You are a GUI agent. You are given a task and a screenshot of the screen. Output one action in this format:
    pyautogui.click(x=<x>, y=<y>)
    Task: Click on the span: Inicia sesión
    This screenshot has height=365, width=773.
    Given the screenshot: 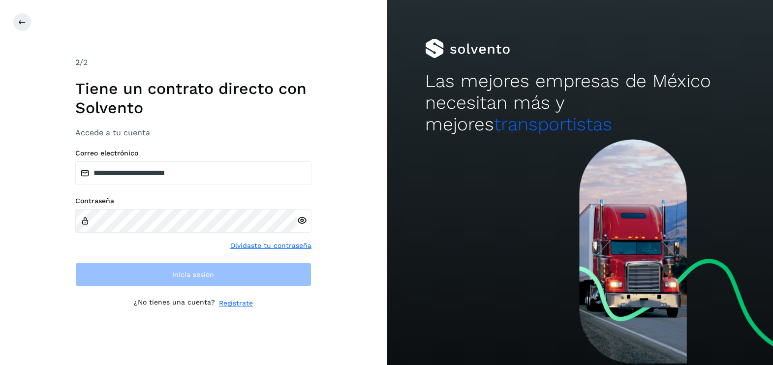 What is the action you would take?
    pyautogui.click(x=193, y=274)
    